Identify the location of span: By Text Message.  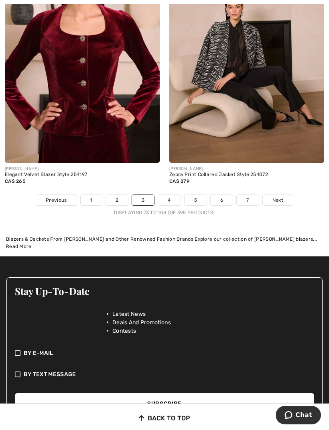
(50, 374).